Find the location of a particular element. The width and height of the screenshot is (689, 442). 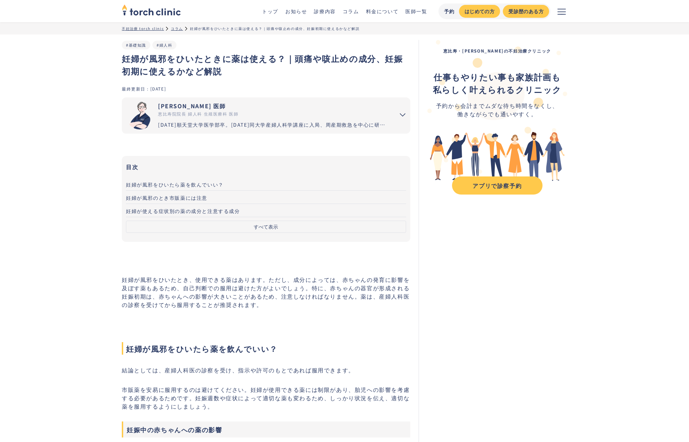

a: 妊婦が風邪をひいたら薬を飲んでいい？ is located at coordinates (266, 184).